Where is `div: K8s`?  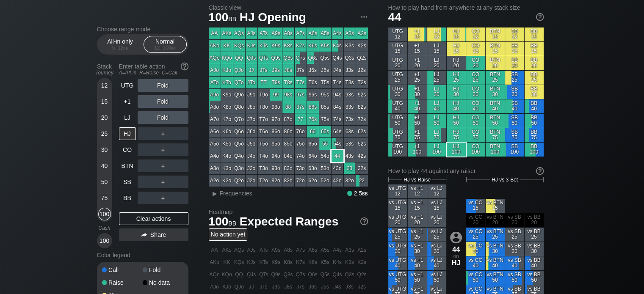
div: K8s is located at coordinates (289, 46).